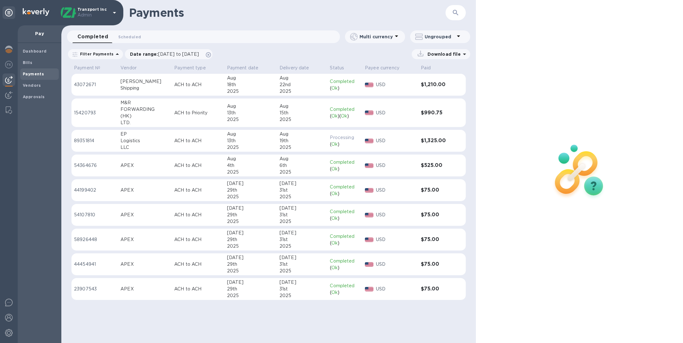  What do you see at coordinates (264, 13) in the screenshot?
I see `h1: Payments` at bounding box center [264, 13].